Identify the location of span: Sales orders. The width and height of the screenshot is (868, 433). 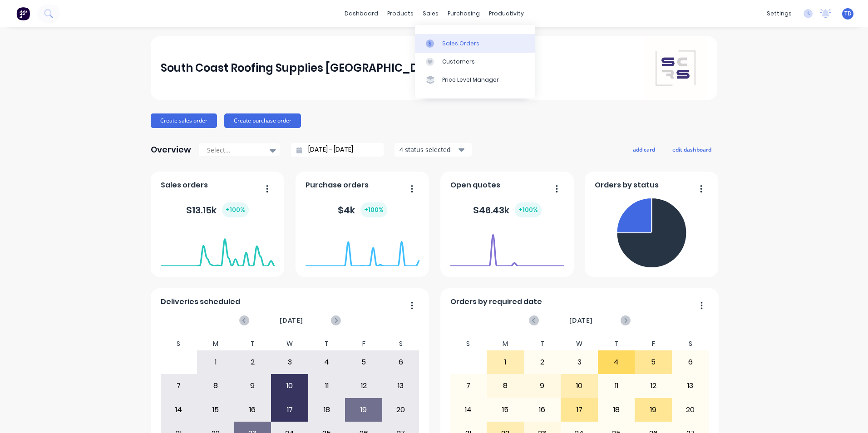
(184, 185).